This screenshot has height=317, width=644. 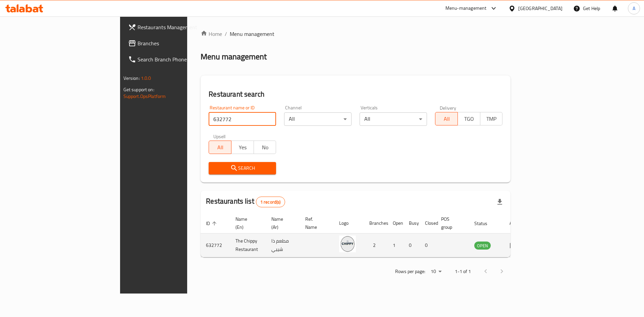 I want to click on div: Total records count, so click(x=270, y=202).